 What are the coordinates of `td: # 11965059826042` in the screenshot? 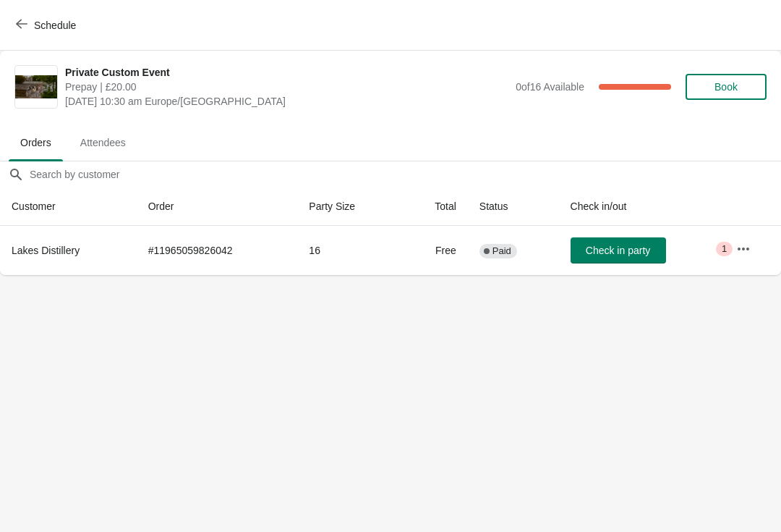 It's located at (217, 250).